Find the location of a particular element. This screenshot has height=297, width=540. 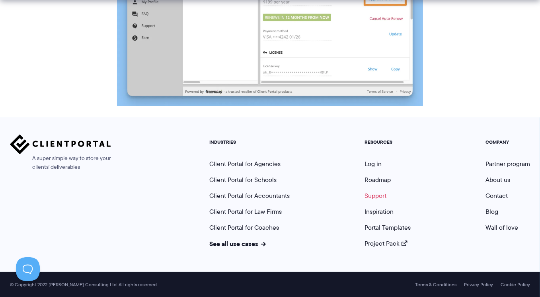

a: Terms & Conditions is located at coordinates (436, 285).